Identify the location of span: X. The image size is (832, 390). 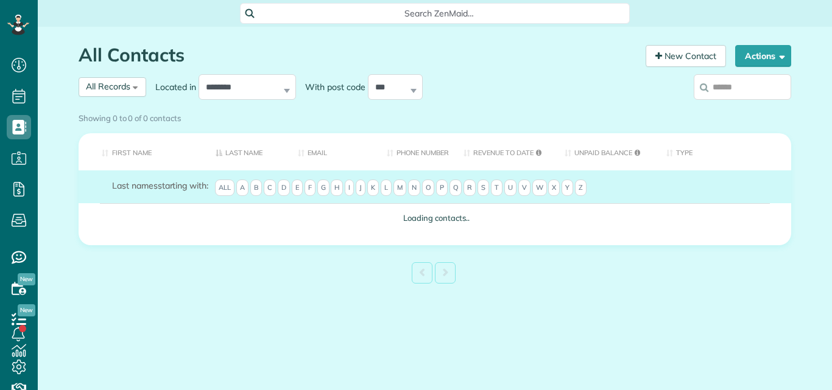
(553, 188).